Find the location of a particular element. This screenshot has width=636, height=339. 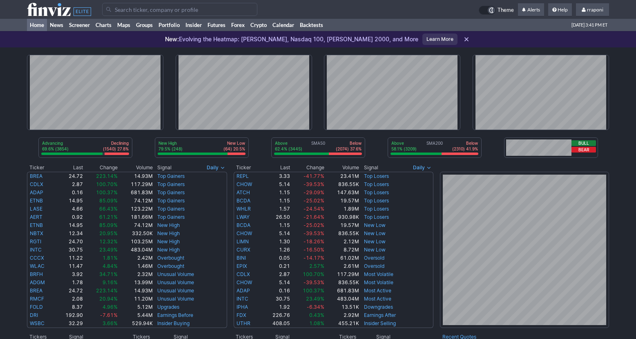

a: Earnings Before is located at coordinates (175, 315).